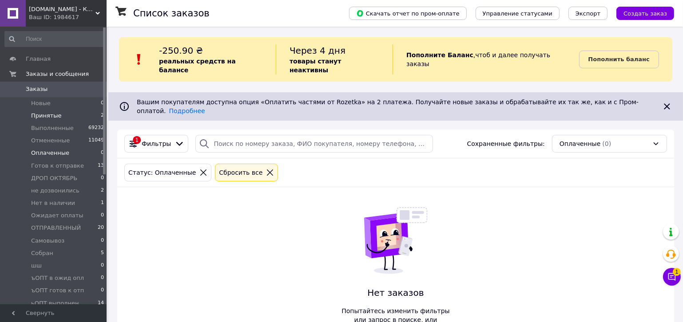 Image resolution: width=683 pixels, height=322 pixels. What do you see at coordinates (506, 144) in the screenshot?
I see `span: Сохраненные фильтры:` at bounding box center [506, 144].